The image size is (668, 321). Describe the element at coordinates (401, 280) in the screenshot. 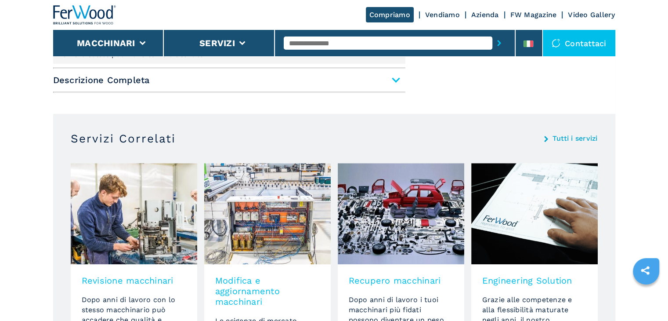

I see `h3: Recupero macchinari` at that location.